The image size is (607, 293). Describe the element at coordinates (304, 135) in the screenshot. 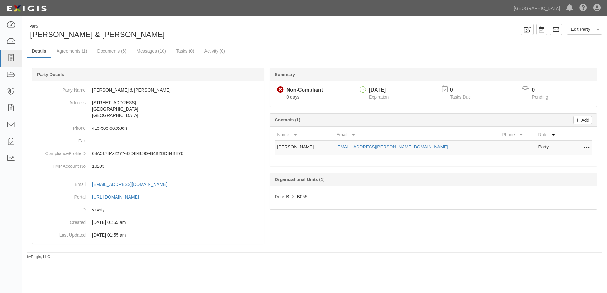

I see `th: Name` at that location.